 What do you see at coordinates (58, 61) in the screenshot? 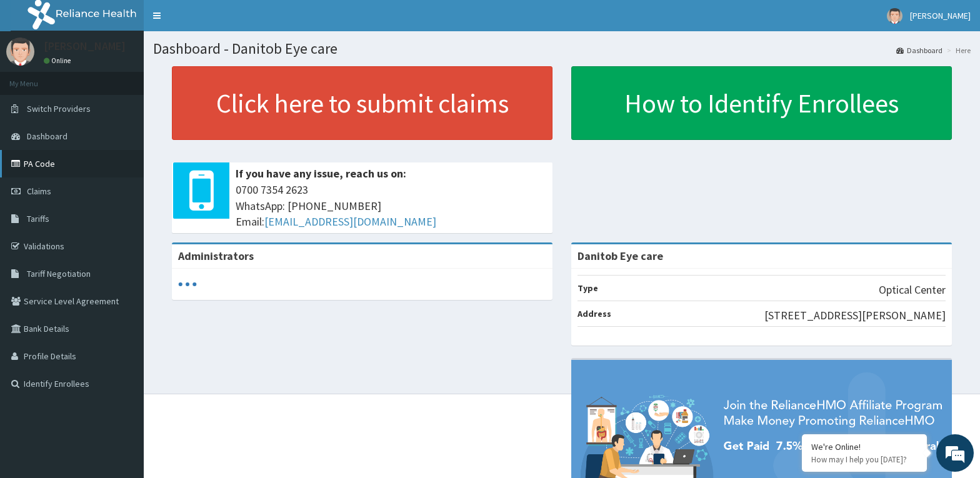
I see `a: Online` at bounding box center [58, 61].